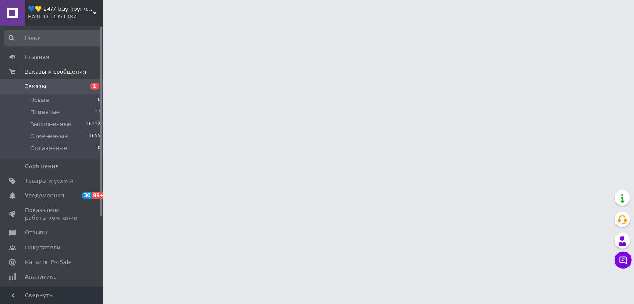  I want to click on span: Заказы и сообщения, so click(56, 72).